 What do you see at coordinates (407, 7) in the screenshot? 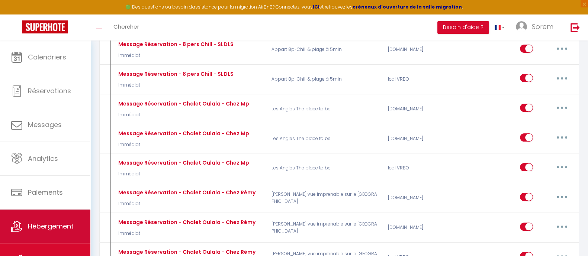
I see `strong: créneaux d'ouverture de la salle migration` at bounding box center [407, 7].